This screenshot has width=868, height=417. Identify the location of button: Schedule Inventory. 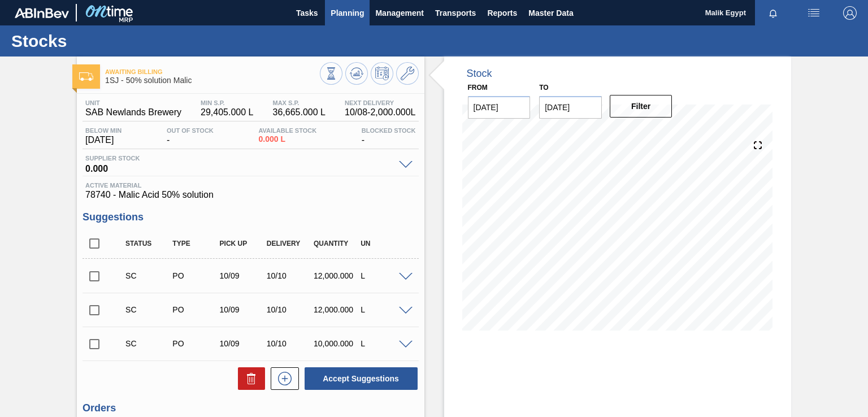
(382, 73).